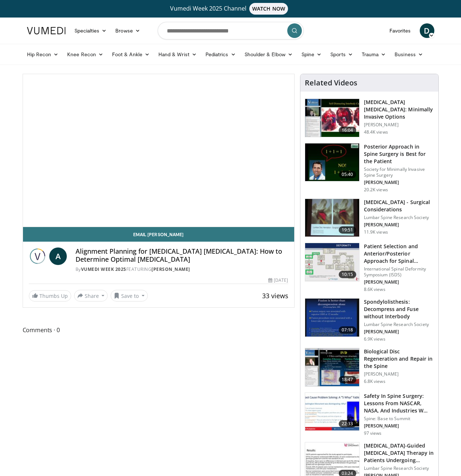 The height and width of the screenshot is (476, 461). Describe the element at coordinates (399, 309) in the screenshot. I see `h3: Spondylolisthesis: Decompress and Fuse without Interbody` at that location.